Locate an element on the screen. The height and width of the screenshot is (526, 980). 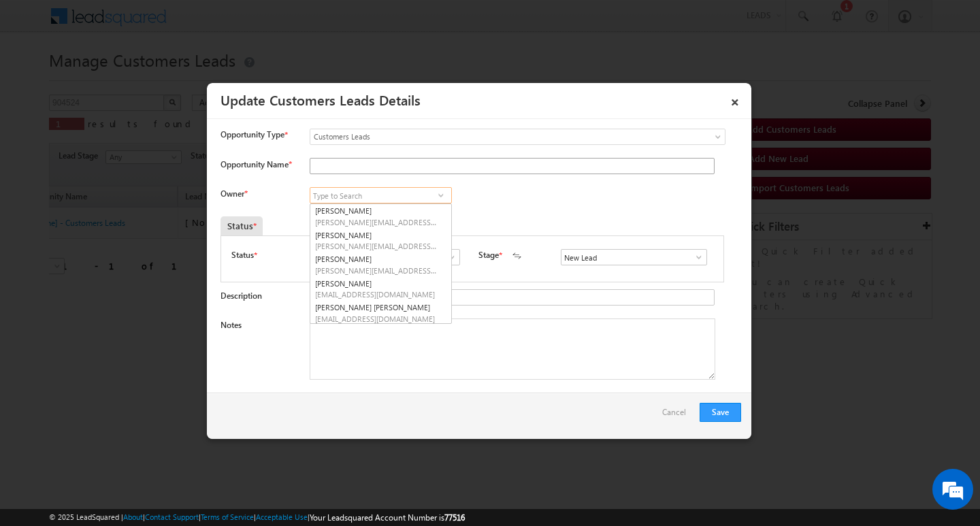
label: Opportunity Name is located at coordinates (256, 164).